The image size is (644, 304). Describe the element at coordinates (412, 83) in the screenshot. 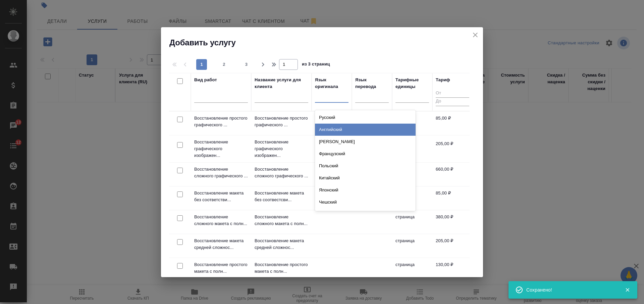

I see `div: Тарифные единицы` at that location.